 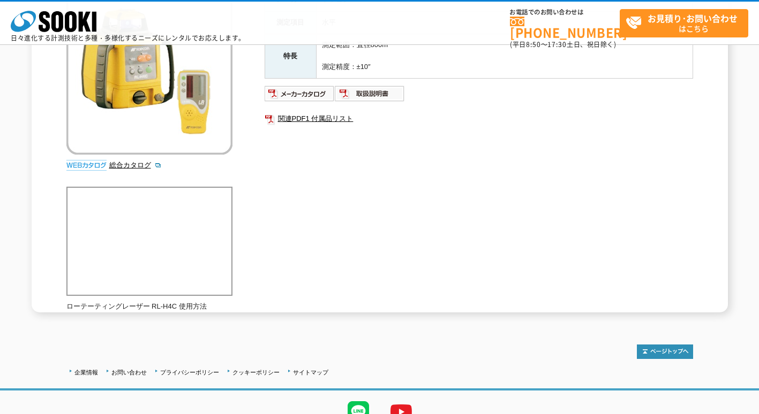 What do you see at coordinates (504, 56) in the screenshot?
I see `td: 測定範囲：直径800m 測定精度：±10″` at bounding box center [504, 56].